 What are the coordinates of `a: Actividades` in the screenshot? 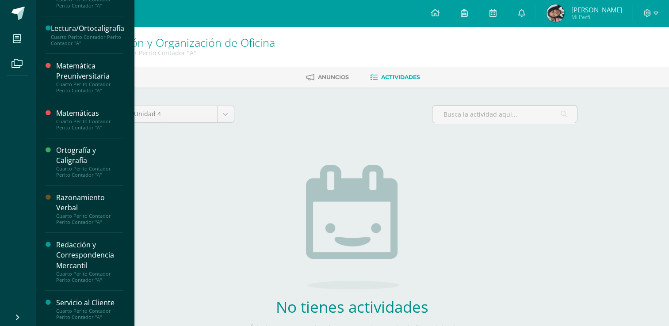 It's located at (395, 77).